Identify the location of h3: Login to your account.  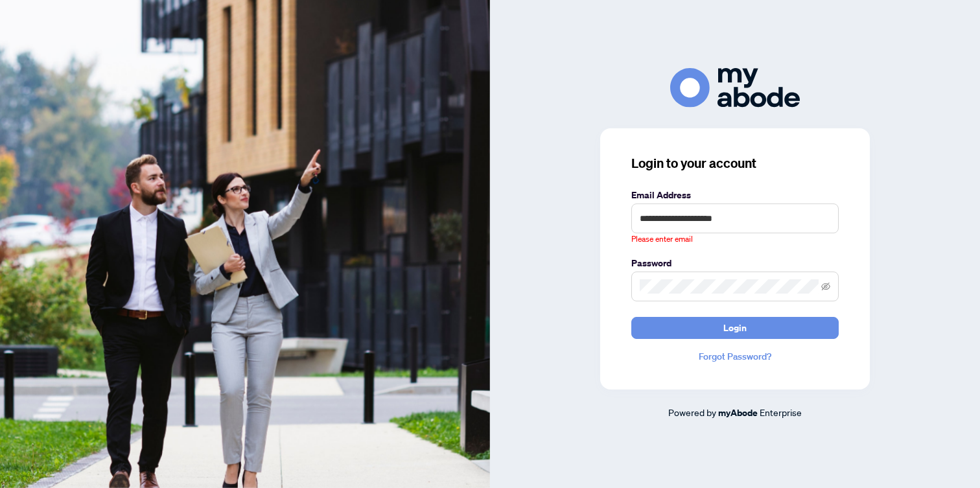
(735, 164).